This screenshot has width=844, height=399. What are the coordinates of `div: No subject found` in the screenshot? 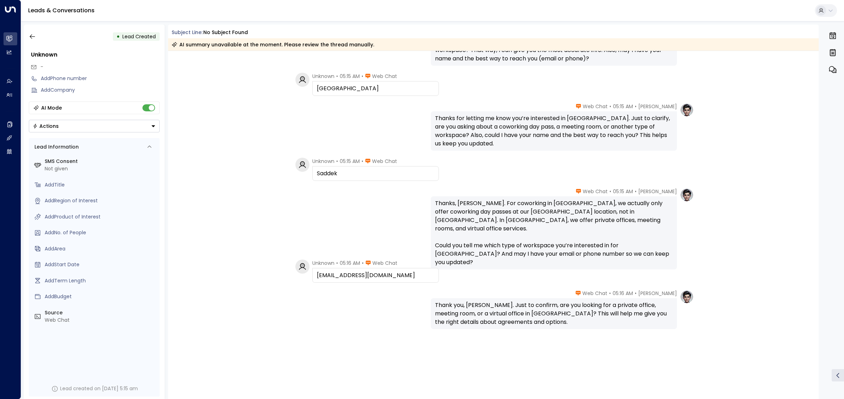 It's located at (225, 32).